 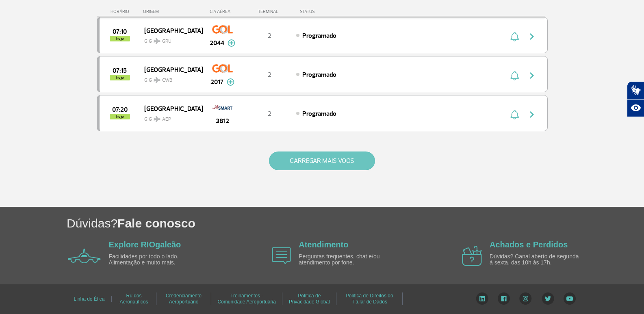 What do you see at coordinates (329, 11) in the screenshot?
I see `div: STATUS` at bounding box center [329, 11].